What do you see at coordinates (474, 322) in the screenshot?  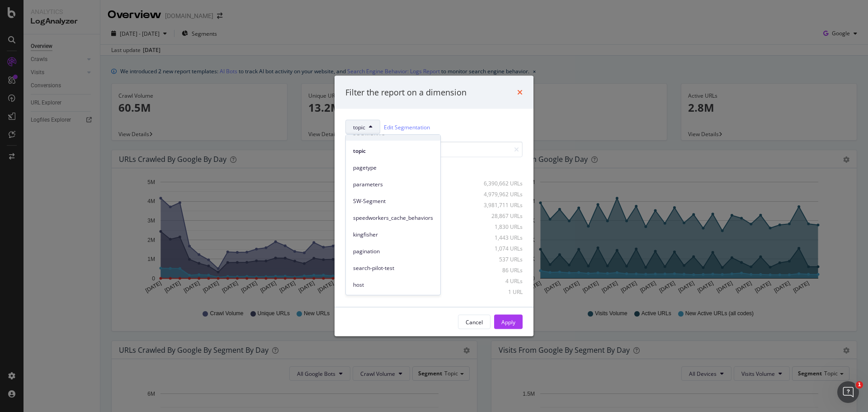 I see `button: Cancel` at bounding box center [474, 322].